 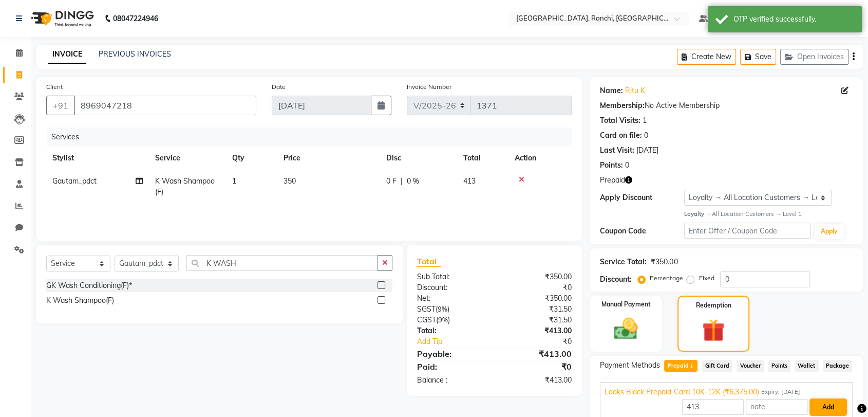 I want to click on div: All Location Customers → Level 1, so click(x=768, y=214).